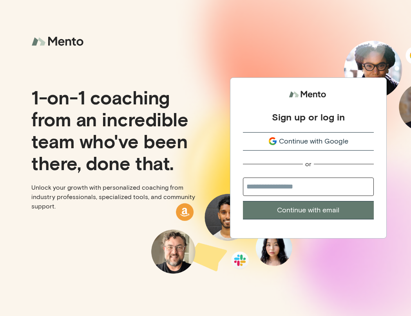 This screenshot has width=411, height=316. What do you see at coordinates (115, 197) in the screenshot?
I see `p: Unlock your growth with personalized coaching from industry professionals, specialized tools, and...` at bounding box center [115, 197].